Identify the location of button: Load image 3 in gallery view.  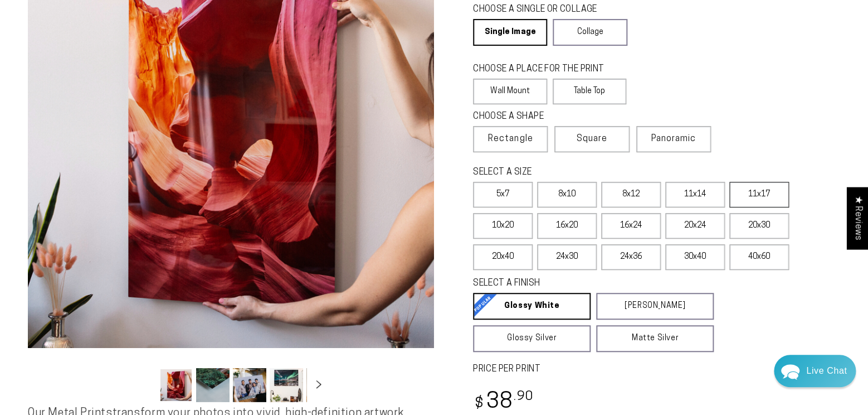
(249, 385).